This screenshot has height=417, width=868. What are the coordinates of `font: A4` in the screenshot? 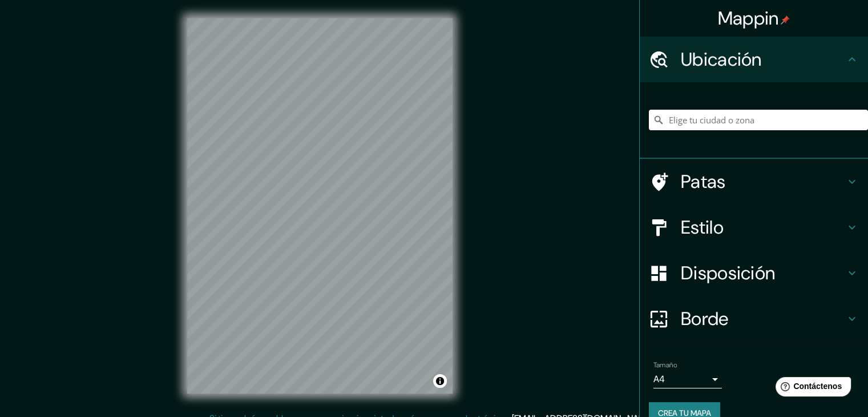 It's located at (659, 379).